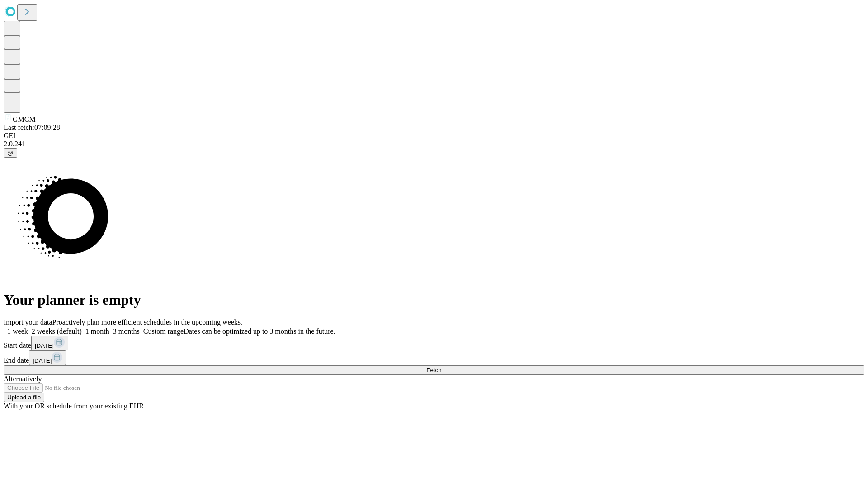  I want to click on span: 3 months, so click(126, 331).